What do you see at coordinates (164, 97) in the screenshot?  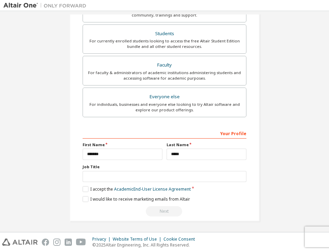 I see `div: Everyone else` at bounding box center [164, 97].